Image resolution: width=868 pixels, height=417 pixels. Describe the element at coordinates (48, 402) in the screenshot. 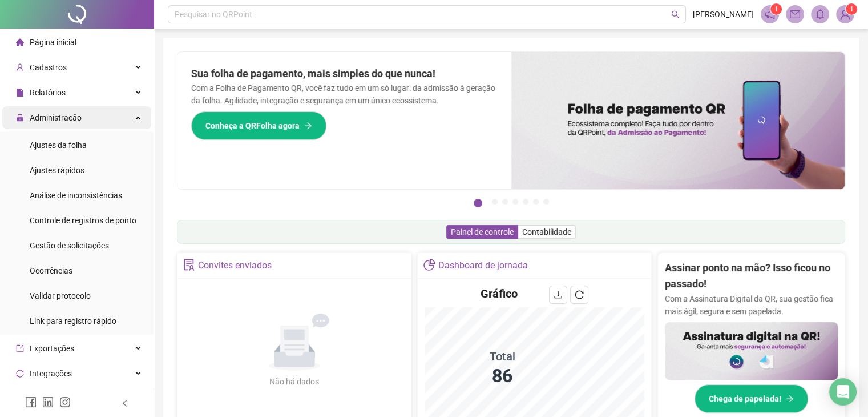

I see `span: linkedin` at that location.